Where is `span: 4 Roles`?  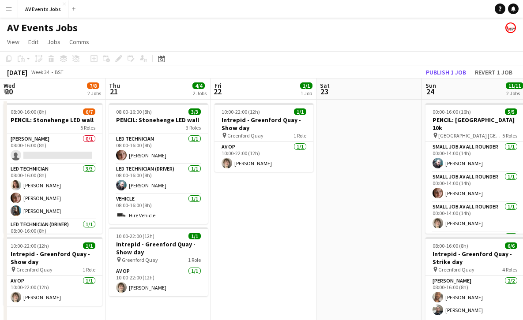
span: 4 Roles is located at coordinates (509, 269).